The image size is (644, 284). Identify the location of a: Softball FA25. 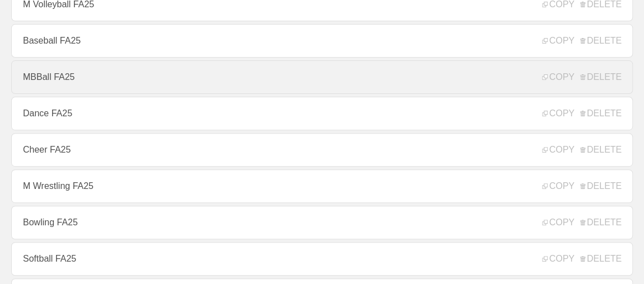
(322, 259).